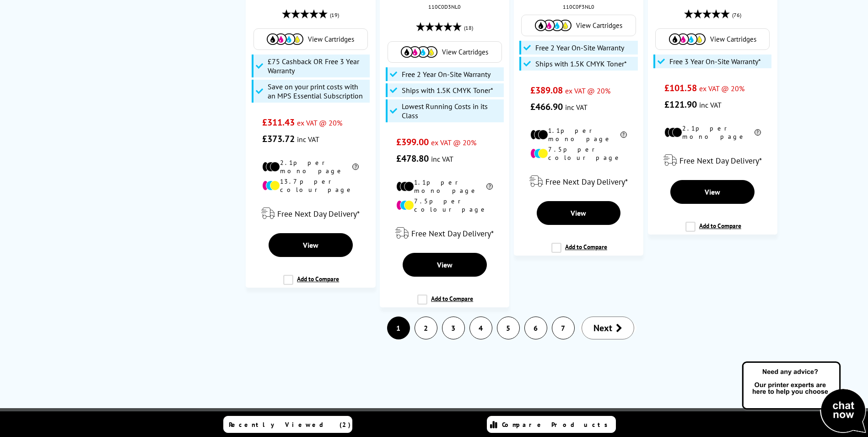 Image resolution: width=868 pixels, height=437 pixels. I want to click on span: (18), so click(469, 28).